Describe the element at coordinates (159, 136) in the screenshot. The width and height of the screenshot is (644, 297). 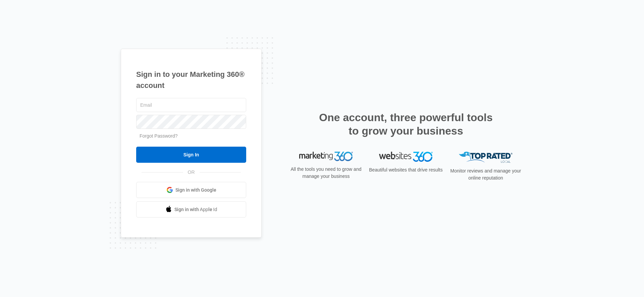
I see `a: Forgot Password?` at that location.